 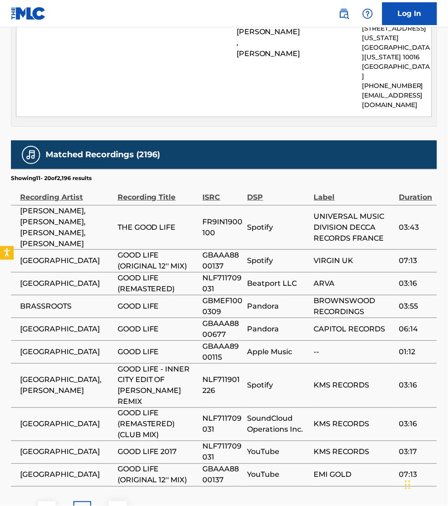 What do you see at coordinates (158, 227) in the screenshot?
I see `span: THE GOOD LIFE` at bounding box center [158, 227].